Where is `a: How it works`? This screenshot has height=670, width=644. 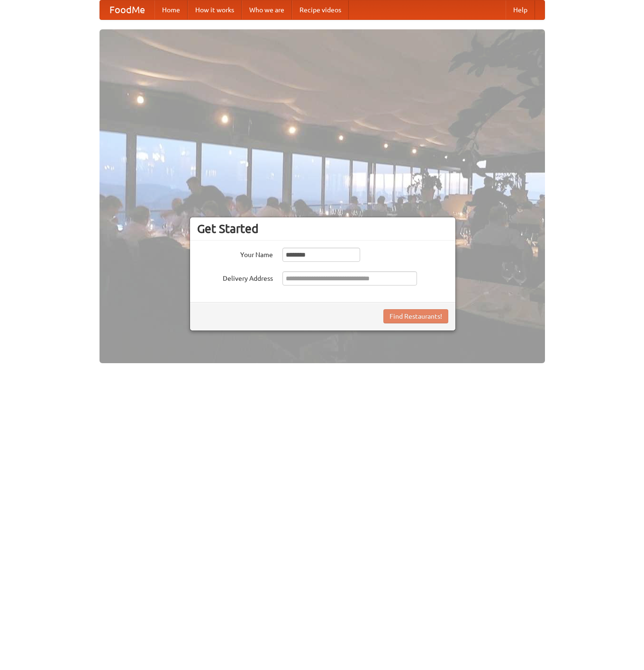 a: How it works is located at coordinates (215, 10).